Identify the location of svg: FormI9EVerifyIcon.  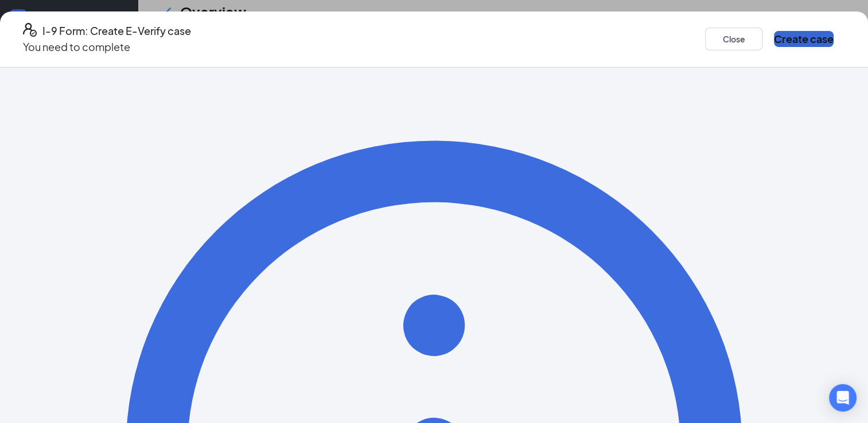
(30, 30).